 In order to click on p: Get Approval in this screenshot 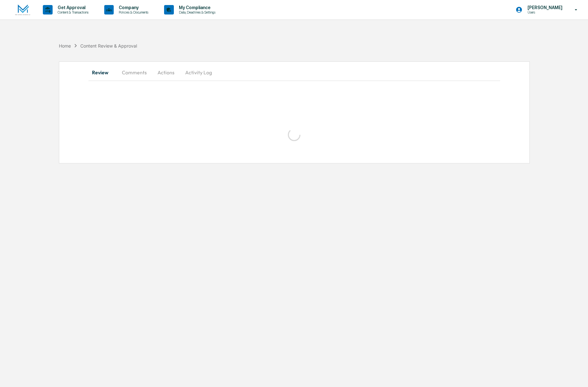, I will do `click(72, 8)`.